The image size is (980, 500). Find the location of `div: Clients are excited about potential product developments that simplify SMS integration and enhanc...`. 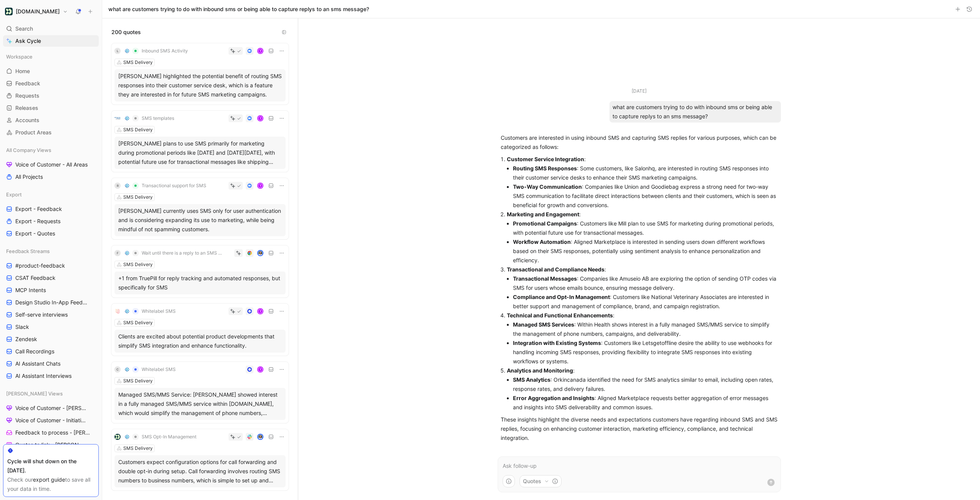

div: Clients are excited about potential product developments that simplify SMS integration and enhanc... is located at coordinates (200, 341).